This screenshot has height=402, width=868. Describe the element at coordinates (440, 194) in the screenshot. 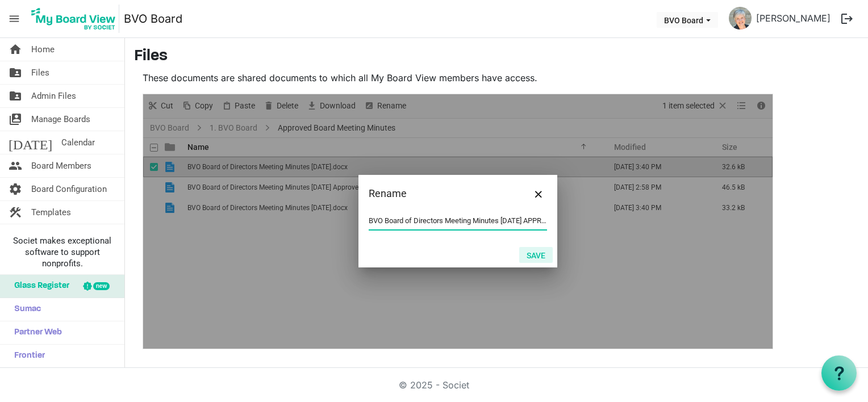

I see `div: Rename` at that location.